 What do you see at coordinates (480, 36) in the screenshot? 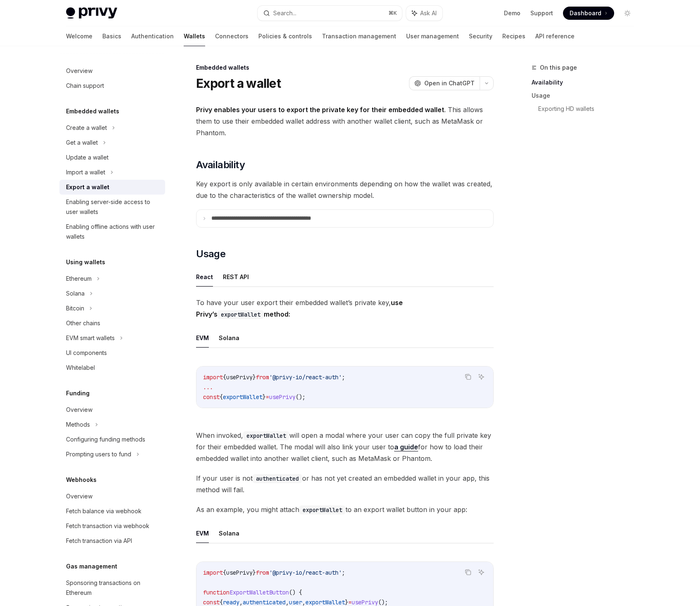
I see `a: Security` at bounding box center [480, 36].